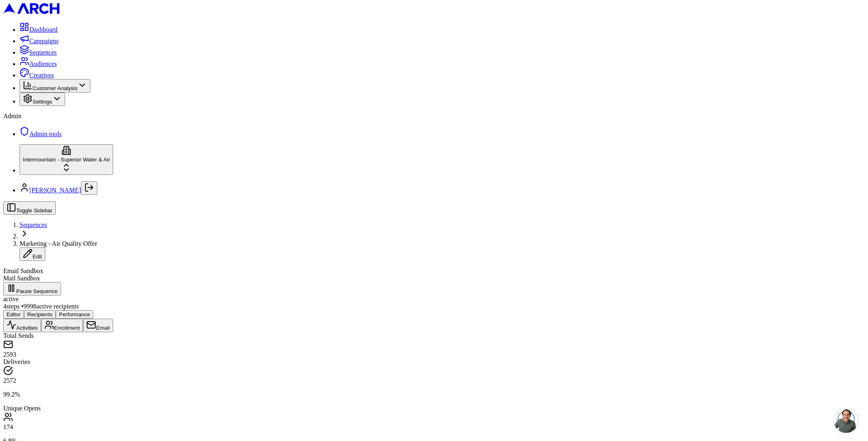  I want to click on button: Toggle Sidebar, so click(29, 208).